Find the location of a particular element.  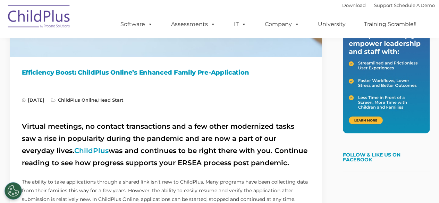

img: ChildPlus by Procare Solutions is located at coordinates (39, 18).